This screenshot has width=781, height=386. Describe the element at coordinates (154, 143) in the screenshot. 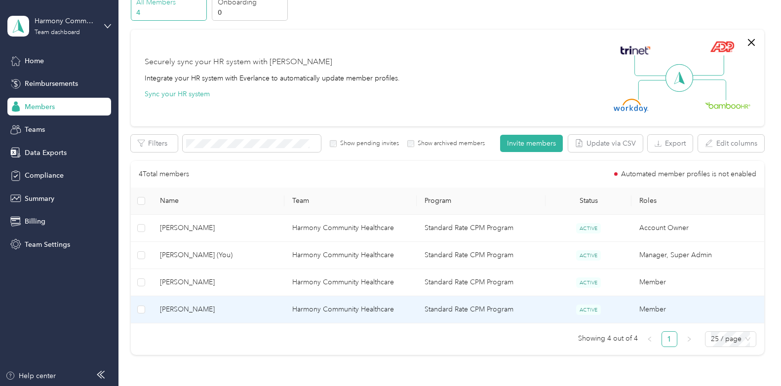

I see `button: Filters` at that location.